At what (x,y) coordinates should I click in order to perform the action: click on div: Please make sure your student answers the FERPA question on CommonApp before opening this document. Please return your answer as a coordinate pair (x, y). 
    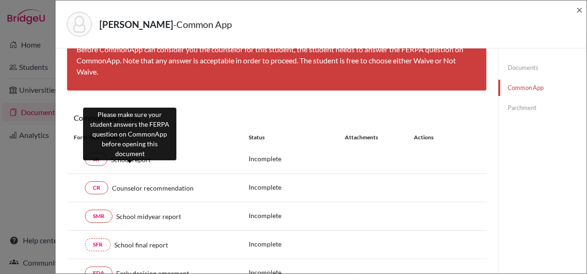
    Looking at the image, I should click on (130, 134).